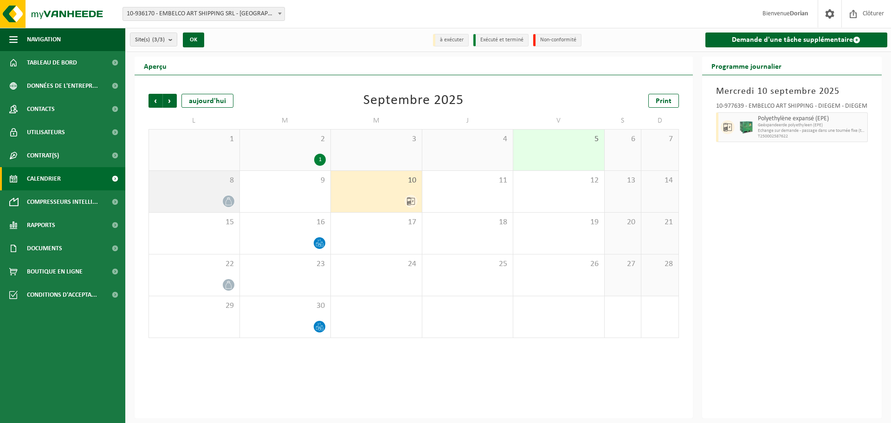 Image resolution: width=891 pixels, height=423 pixels. Describe the element at coordinates (623, 139) in the screenshot. I see `span: 6` at that location.